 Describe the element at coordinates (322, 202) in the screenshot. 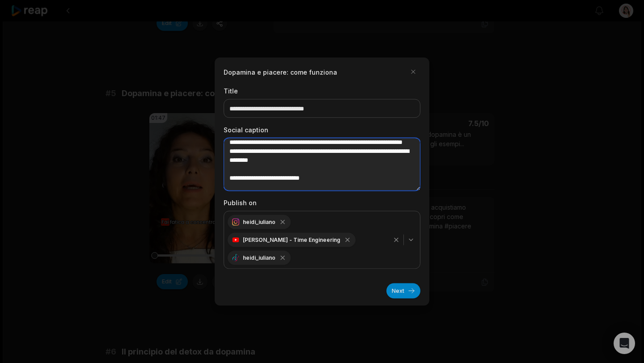

I see `label: Publish on` at that location.